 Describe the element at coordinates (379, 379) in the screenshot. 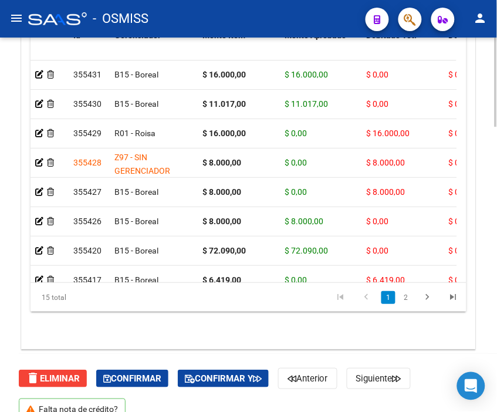

I see `span: Siguiente` at that location.